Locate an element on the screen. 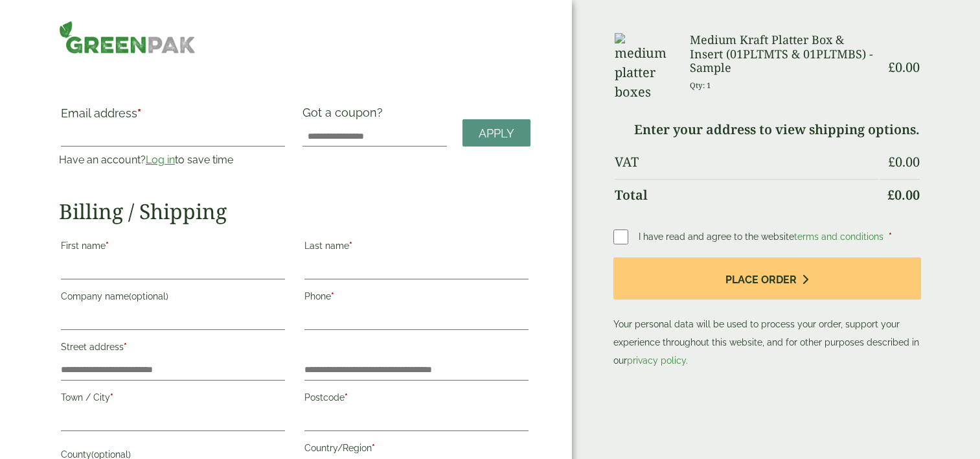 This screenshot has height=459, width=980. a: Apply is located at coordinates (496, 133).